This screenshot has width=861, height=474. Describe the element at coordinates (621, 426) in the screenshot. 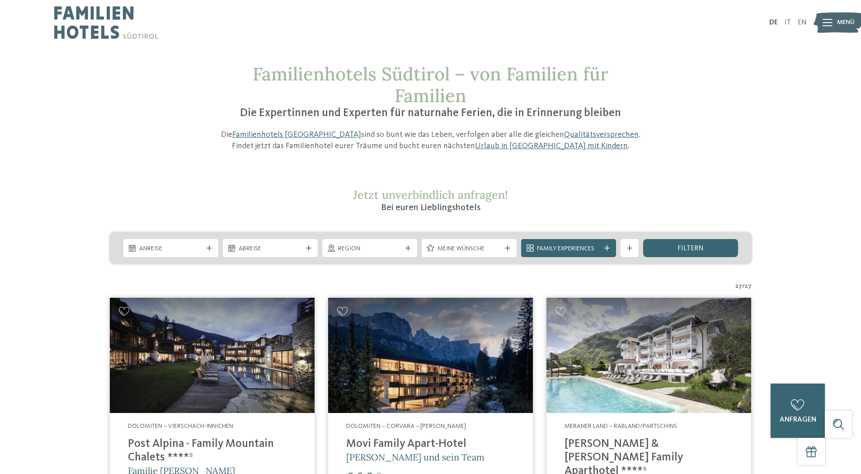

I see `span: Meraner Land – Rabland/Partschins` at that location.